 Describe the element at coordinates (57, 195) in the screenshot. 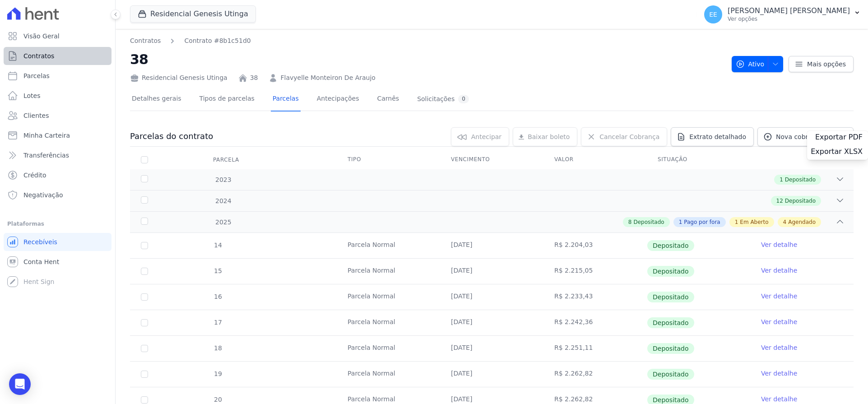

I see `a: Negativação` at that location.